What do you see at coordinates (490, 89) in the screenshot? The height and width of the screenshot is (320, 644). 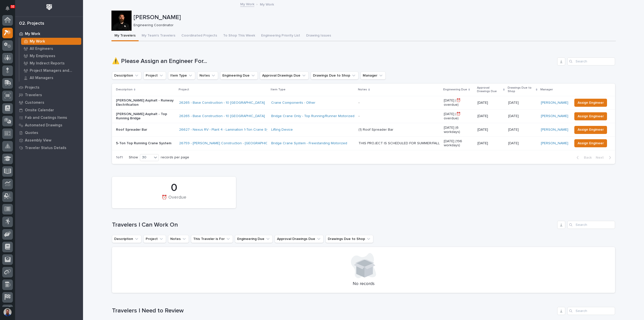 I see `p: Approval Drawings Due` at bounding box center [490, 89].